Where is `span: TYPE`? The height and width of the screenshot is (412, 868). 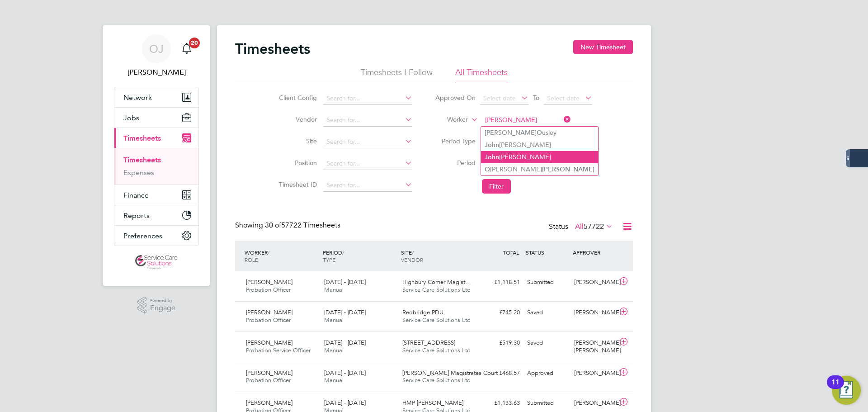 span: TYPE is located at coordinates (329, 259).